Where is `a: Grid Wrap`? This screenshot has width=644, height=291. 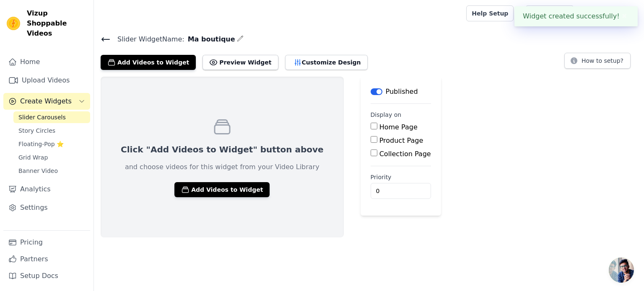 a: Grid Wrap is located at coordinates (51, 158).